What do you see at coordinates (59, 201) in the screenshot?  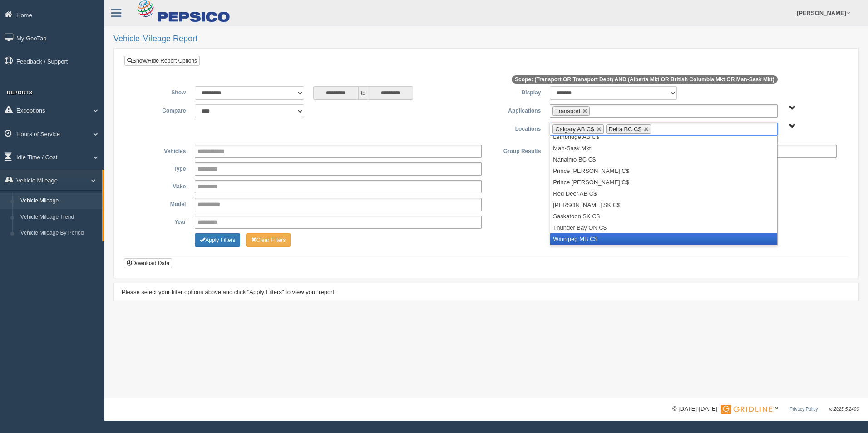 I see `a: Vehicle Mileage` at bounding box center [59, 201].